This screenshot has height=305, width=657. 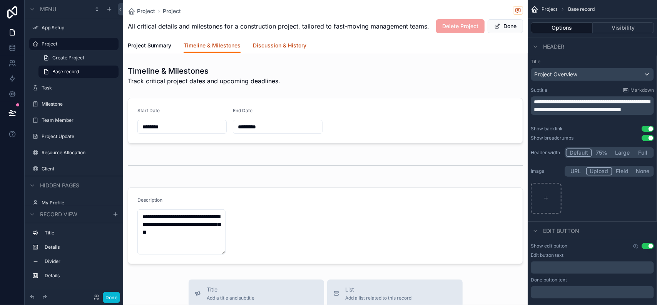 I want to click on a: Discussion & History, so click(x=280, y=46).